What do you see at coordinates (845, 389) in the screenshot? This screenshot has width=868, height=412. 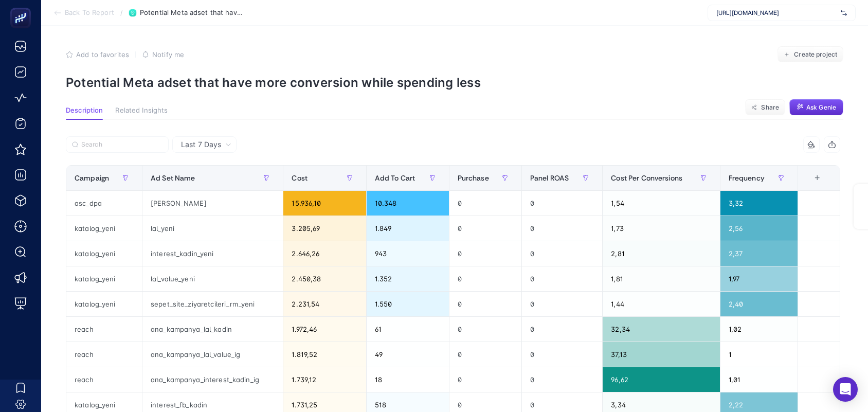 I see `div: Open Intercom Messenger` at bounding box center [845, 389].